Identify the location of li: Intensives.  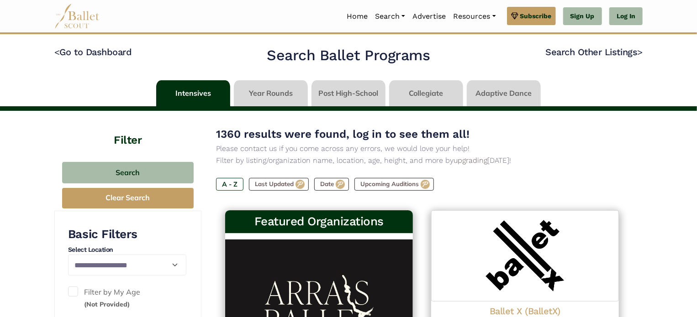
(193, 93).